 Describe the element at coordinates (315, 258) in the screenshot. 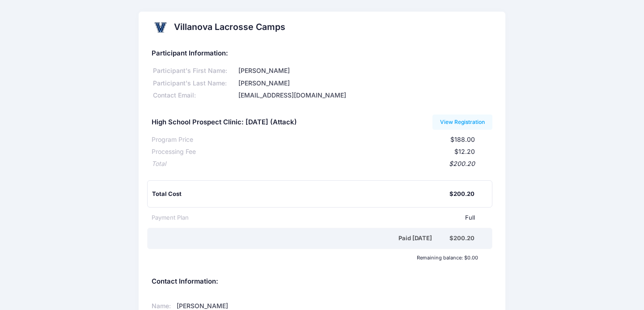

I see `div: Remaining balance: $0.00` at that location.